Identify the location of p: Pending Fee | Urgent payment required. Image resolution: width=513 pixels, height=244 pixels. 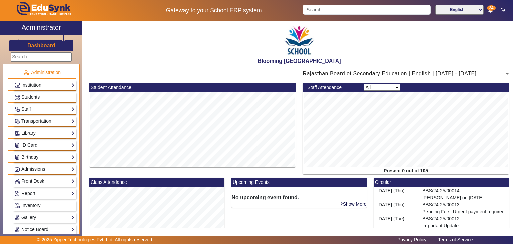
(464, 211).